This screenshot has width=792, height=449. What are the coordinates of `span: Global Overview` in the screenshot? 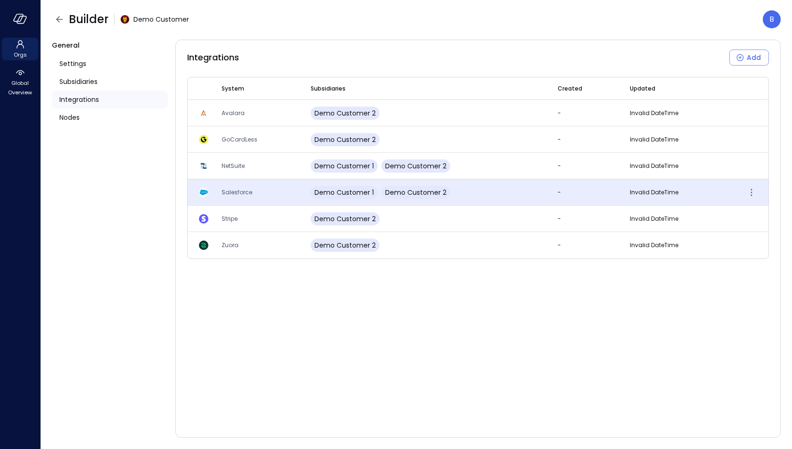 It's located at (20, 88).